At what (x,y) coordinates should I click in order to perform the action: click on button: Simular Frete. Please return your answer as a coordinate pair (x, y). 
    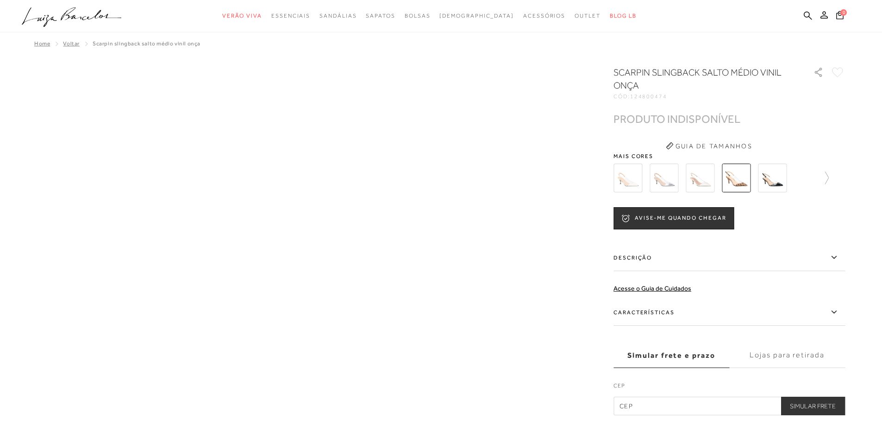
    Looking at the image, I should click on (813, 406).